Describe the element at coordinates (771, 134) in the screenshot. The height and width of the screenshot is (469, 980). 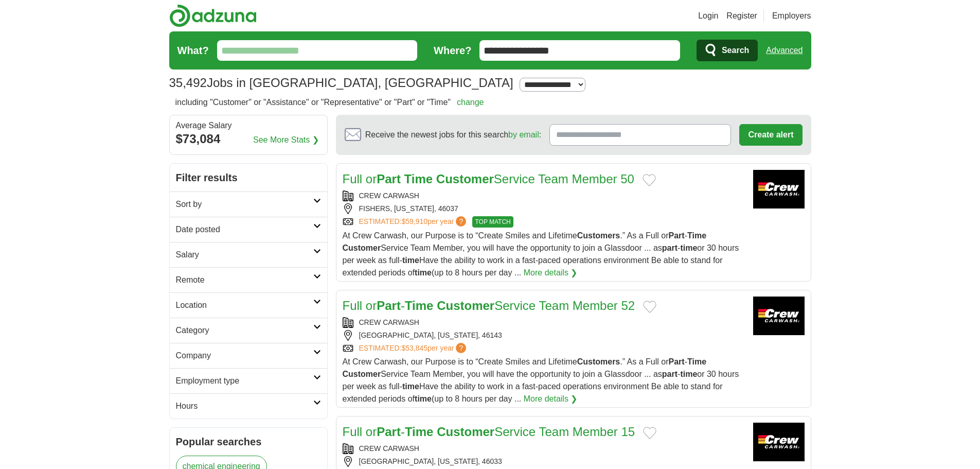
I see `button: Create alert` at that location.